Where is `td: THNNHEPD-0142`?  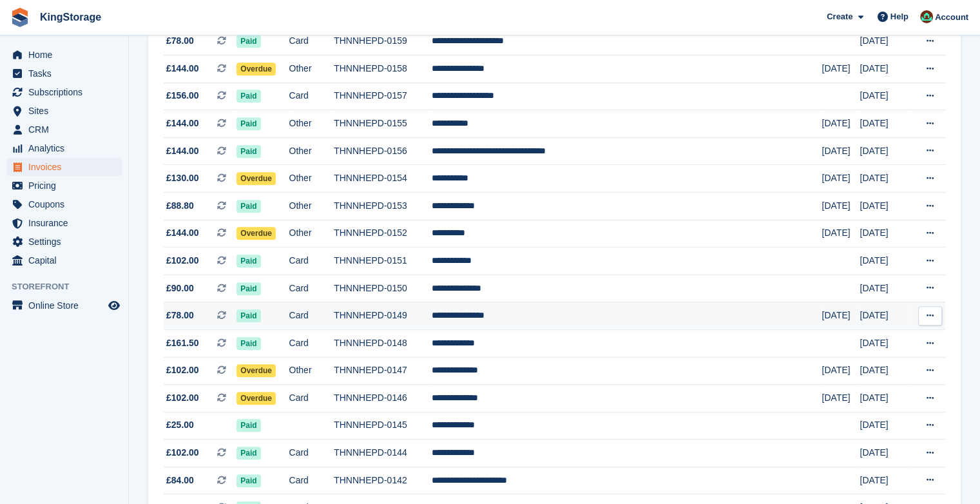 td: THNNHEPD-0142 is located at coordinates (382, 480).